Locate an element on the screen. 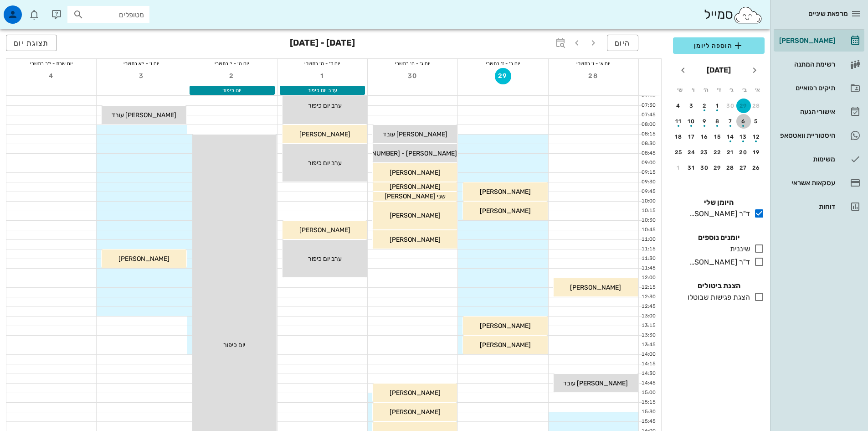 This screenshot has height=431, width=868. button: 13 is located at coordinates (744, 137).